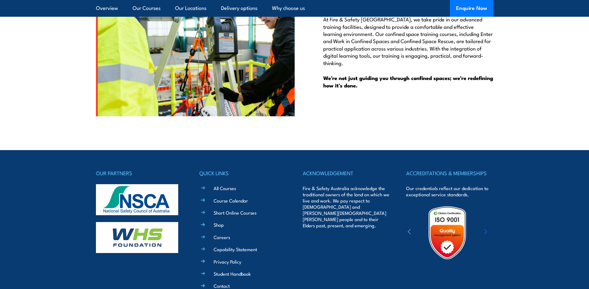  I want to click on a: All Courses, so click(225, 188).